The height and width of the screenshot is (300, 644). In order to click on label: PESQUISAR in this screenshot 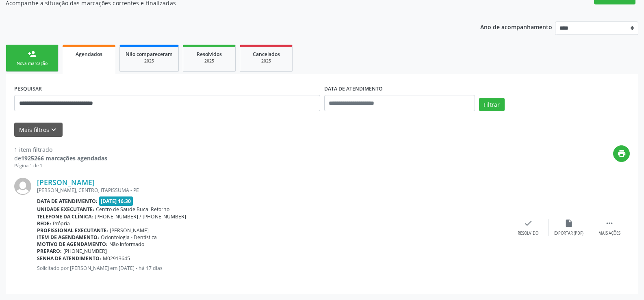, I will do `click(28, 89)`.